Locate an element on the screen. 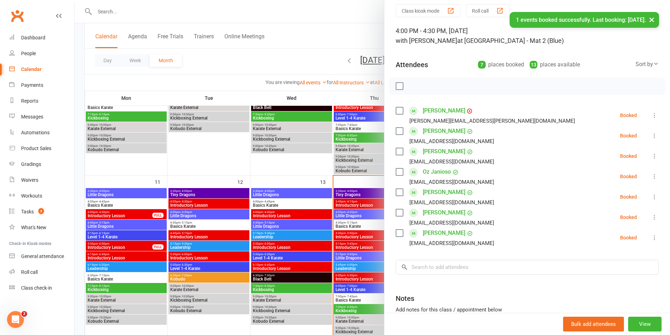 The width and height of the screenshot is (670, 335). a: People is located at coordinates (41, 53).